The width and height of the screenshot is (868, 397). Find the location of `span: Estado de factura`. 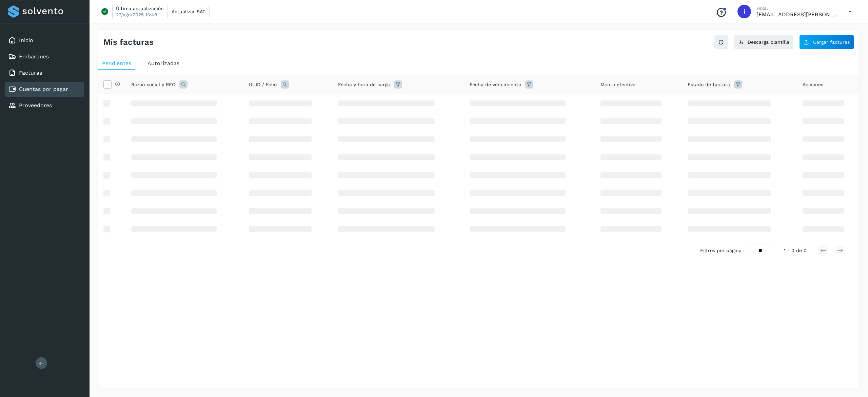

span: Estado de factura is located at coordinates (709, 85).